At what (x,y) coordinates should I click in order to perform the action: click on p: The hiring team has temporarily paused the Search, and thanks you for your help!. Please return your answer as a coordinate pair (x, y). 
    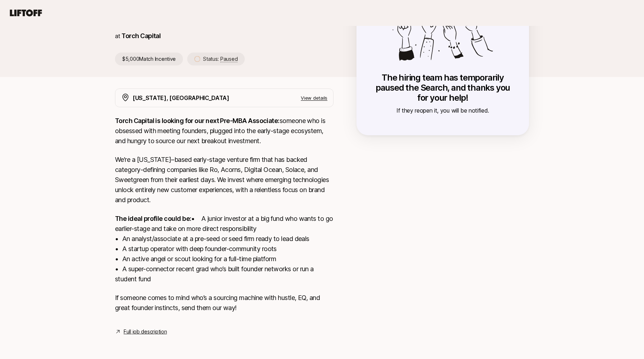
    Looking at the image, I should click on (443, 88).